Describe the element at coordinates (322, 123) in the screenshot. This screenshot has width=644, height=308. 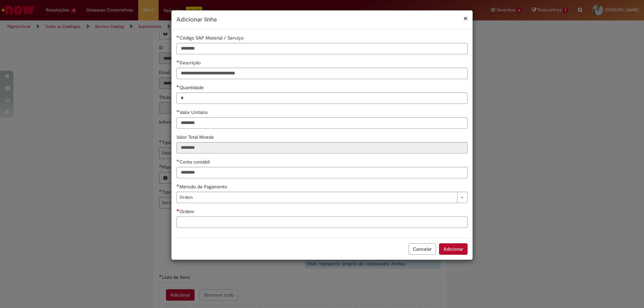
I see `input: Valor Unitário` at that location.